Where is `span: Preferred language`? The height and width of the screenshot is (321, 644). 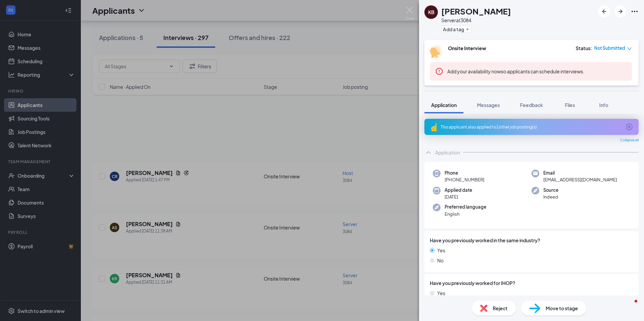 span: Preferred language is located at coordinates (465, 207).